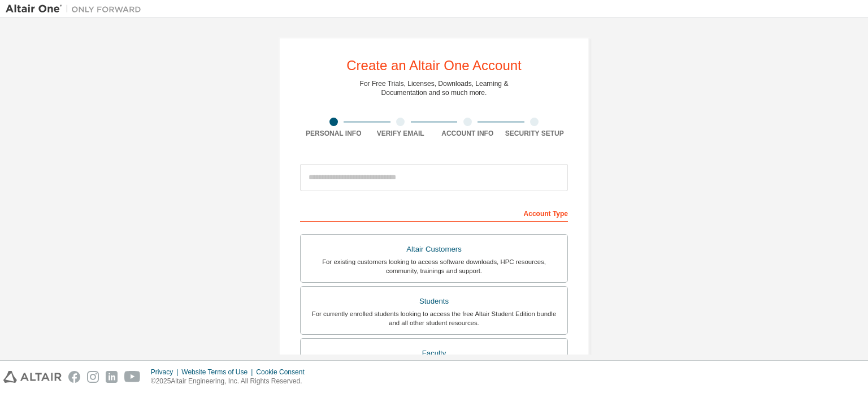 The image size is (868, 393). I want to click on img: altair_logo.svg, so click(32, 377).